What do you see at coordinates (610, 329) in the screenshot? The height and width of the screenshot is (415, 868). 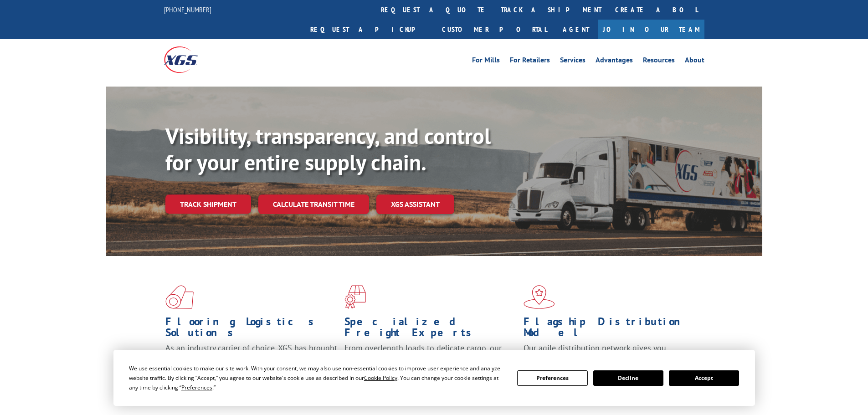 I see `h1: Flagship Distribution Model` at bounding box center [610, 329].